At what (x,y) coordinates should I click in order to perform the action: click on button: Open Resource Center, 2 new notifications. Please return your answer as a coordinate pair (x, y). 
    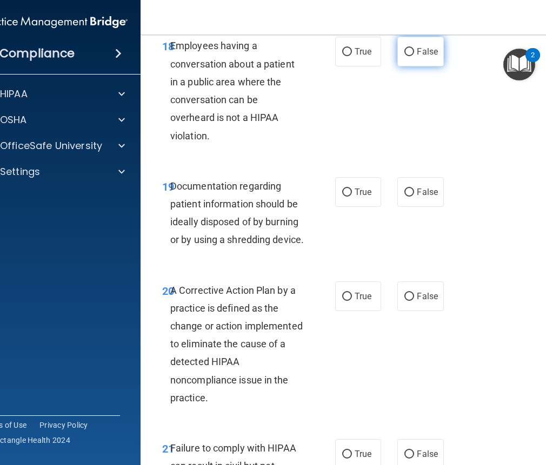
    Looking at the image, I should click on (519, 64).